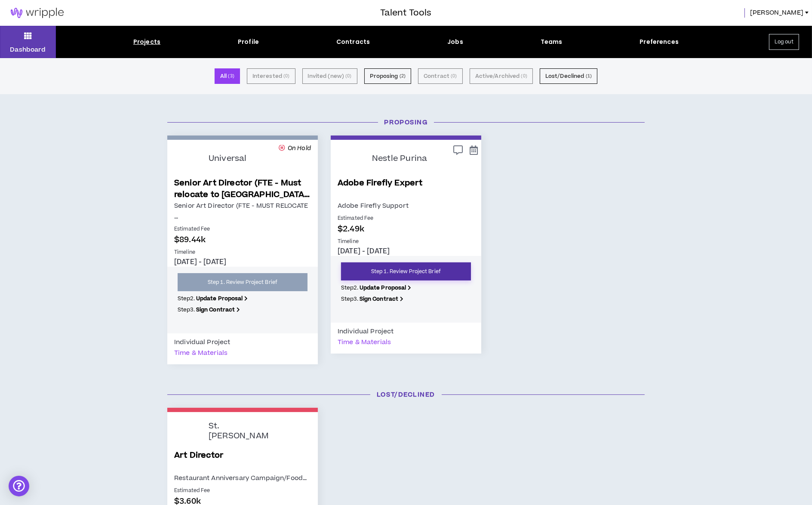 This screenshot has height=505, width=812. I want to click on p: $89.44k, so click(243, 240).